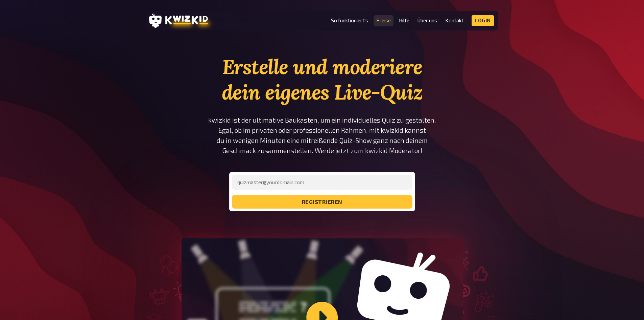 The width and height of the screenshot is (644, 320). What do you see at coordinates (322, 136) in the screenshot?
I see `p: kwizkid ist der ultimative Baukasten, um ein individuelles Quiz zu gestalten. Egal, ob im private...` at bounding box center [322, 136].